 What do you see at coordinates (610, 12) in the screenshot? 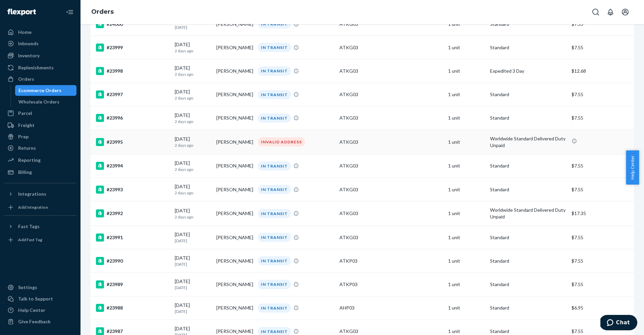
I see `button: Open notifications` at bounding box center [610, 12].